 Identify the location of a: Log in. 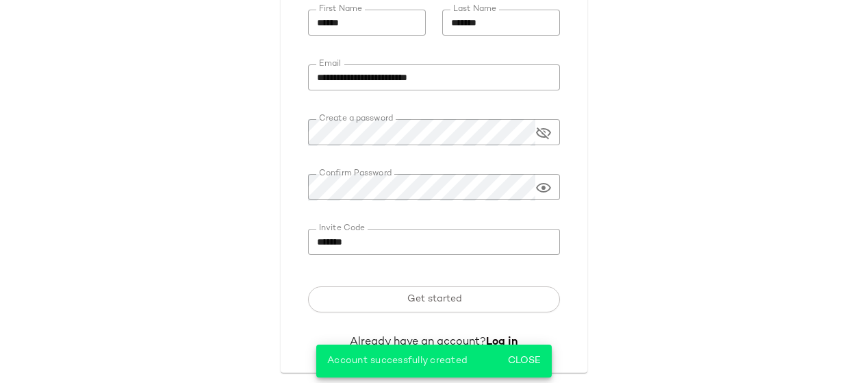
(502, 342).